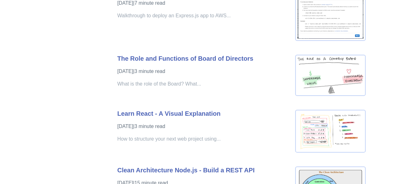 This screenshot has height=184, width=398. I want to click on a: The Role and Functions of Board of Directors, so click(185, 58).